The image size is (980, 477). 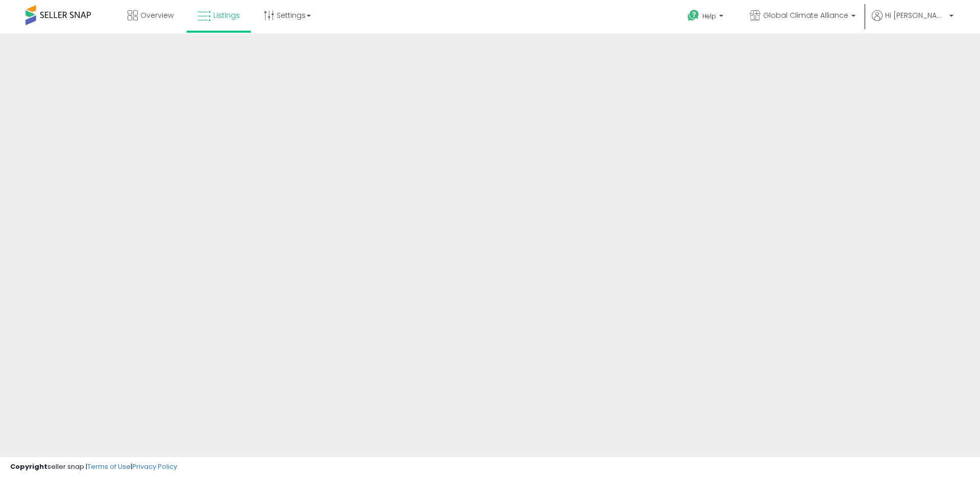 What do you see at coordinates (227, 15) in the screenshot?
I see `span: Listings` at bounding box center [227, 15].